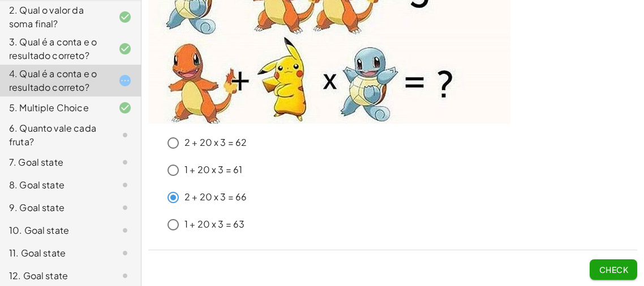 Image resolution: width=644 pixels, height=286 pixels. I want to click on div: 8. Goal state, so click(54, 185).